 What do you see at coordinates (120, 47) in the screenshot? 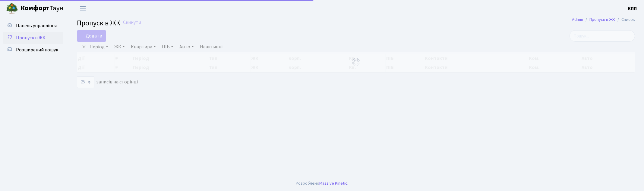
I see `a: ЖК` at bounding box center [120, 47].